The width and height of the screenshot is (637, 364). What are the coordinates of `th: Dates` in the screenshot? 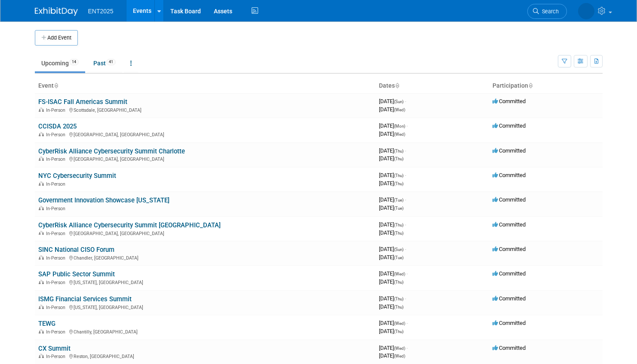 It's located at (432, 86).